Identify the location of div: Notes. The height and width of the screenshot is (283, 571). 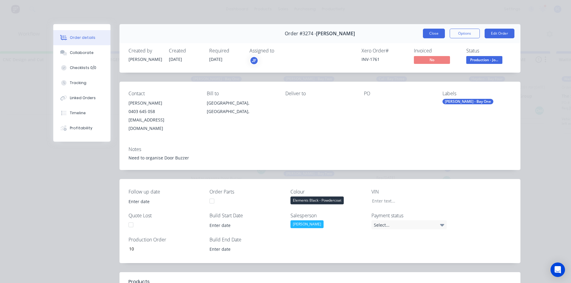
(320, 149).